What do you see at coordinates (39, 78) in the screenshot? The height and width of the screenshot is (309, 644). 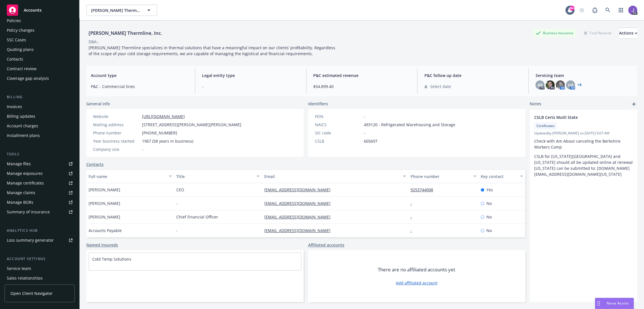 I see `a: Coverage gap analysis` at bounding box center [39, 78].